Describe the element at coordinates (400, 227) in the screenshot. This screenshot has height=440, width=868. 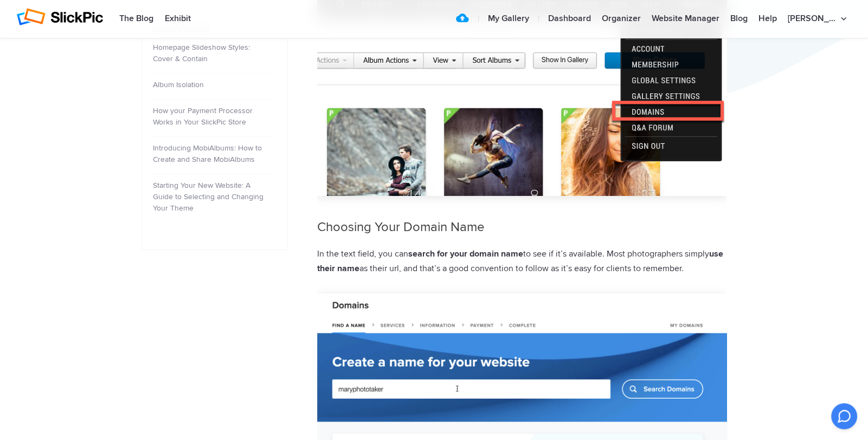
I see `span: Choosing Your Domain Name` at that location.